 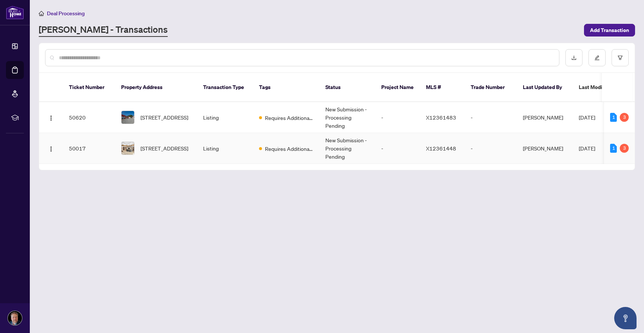 I want to click on span: Add Transaction, so click(x=610, y=30).